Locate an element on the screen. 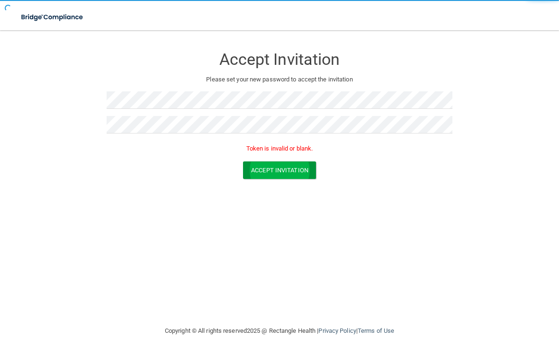 This screenshot has width=559, height=356. div: Copyright © All rights reserved 2025 @ Rectangle Health | | is located at coordinates (280, 331).